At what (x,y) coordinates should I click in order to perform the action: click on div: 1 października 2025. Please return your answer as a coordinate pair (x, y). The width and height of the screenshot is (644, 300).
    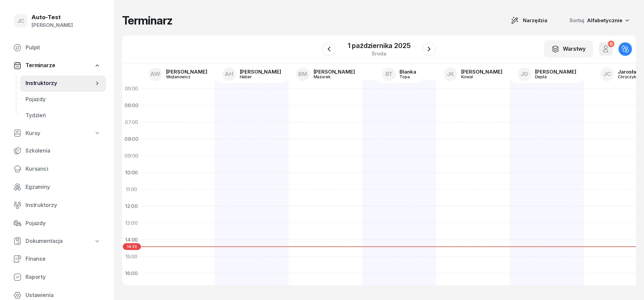
    Looking at the image, I should click on (379, 46).